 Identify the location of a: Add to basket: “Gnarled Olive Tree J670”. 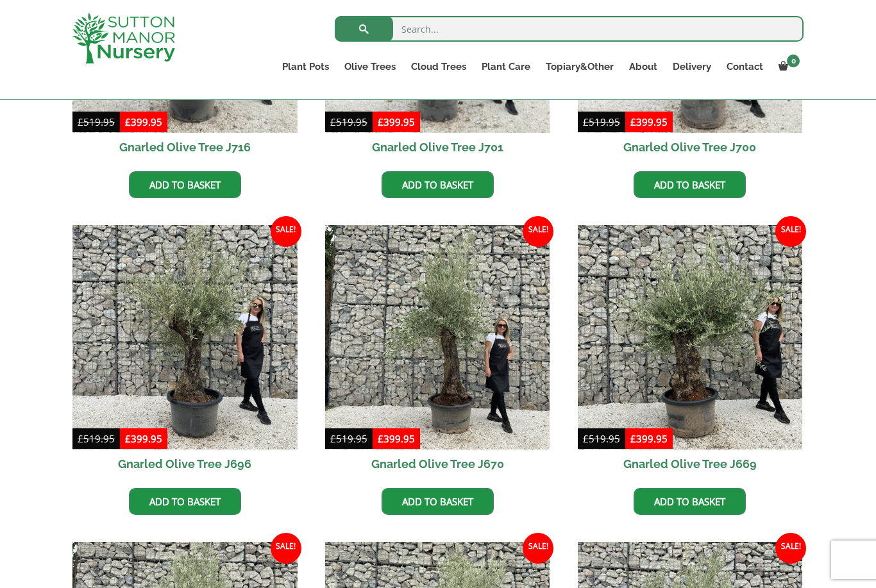
(438, 501).